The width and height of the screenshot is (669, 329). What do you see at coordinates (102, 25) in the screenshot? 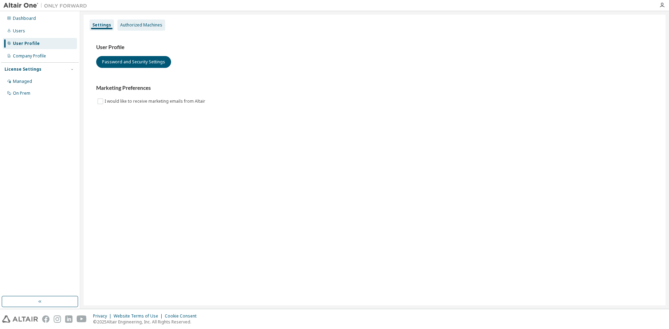
I see `div: Settings` at bounding box center [102, 25].